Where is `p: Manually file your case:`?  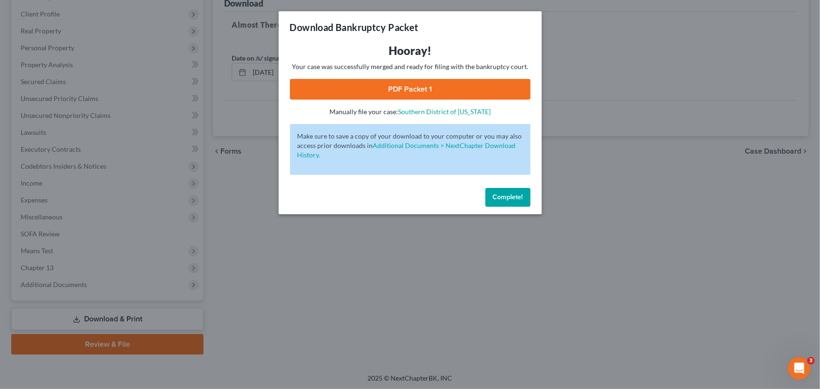 p: Manually file your case: is located at coordinates (410, 112).